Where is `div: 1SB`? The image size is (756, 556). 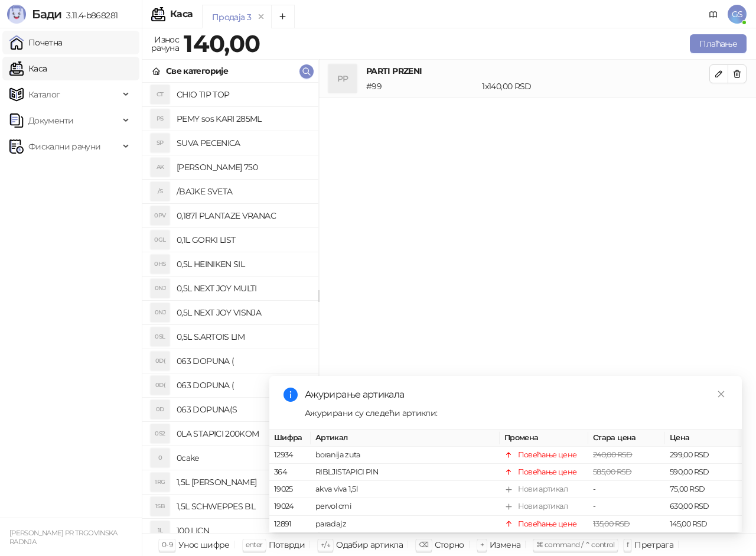
div: 1SB is located at coordinates (160, 506).